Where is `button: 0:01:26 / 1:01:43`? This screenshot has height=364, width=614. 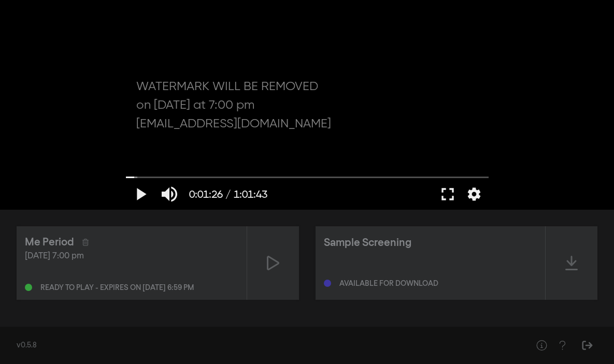
button: 0:01:26 / 1:01:43 is located at coordinates (228, 194).